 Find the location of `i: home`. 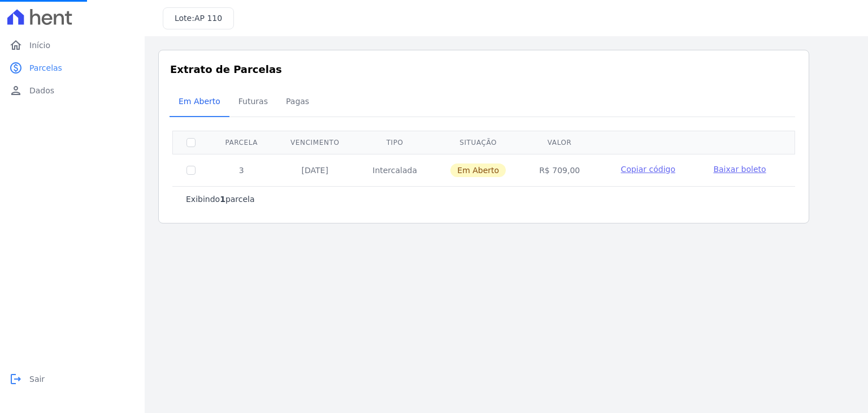

i: home is located at coordinates (16, 45).